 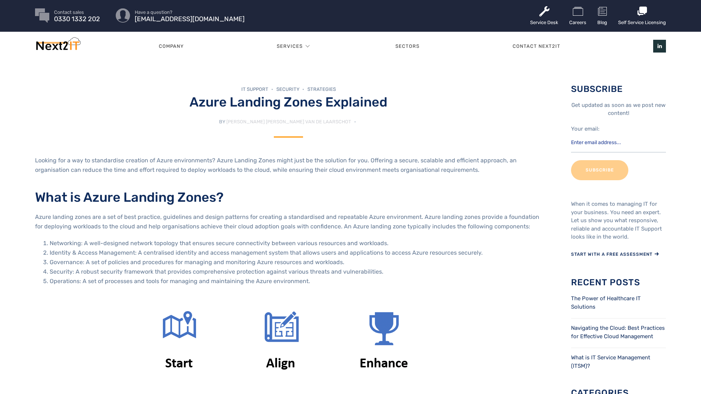 I want to click on a: The Power of Healthcare IT Solutions, so click(x=605, y=302).